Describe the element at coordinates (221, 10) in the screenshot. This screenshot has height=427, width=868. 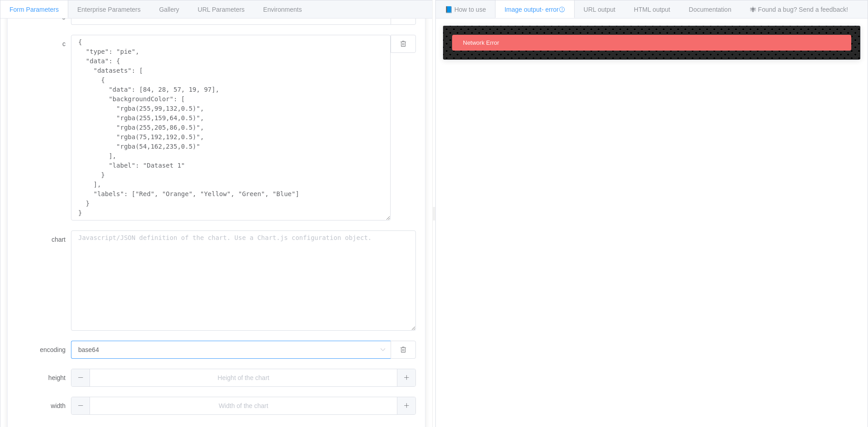
I see `span: URL Parameters` at that location.